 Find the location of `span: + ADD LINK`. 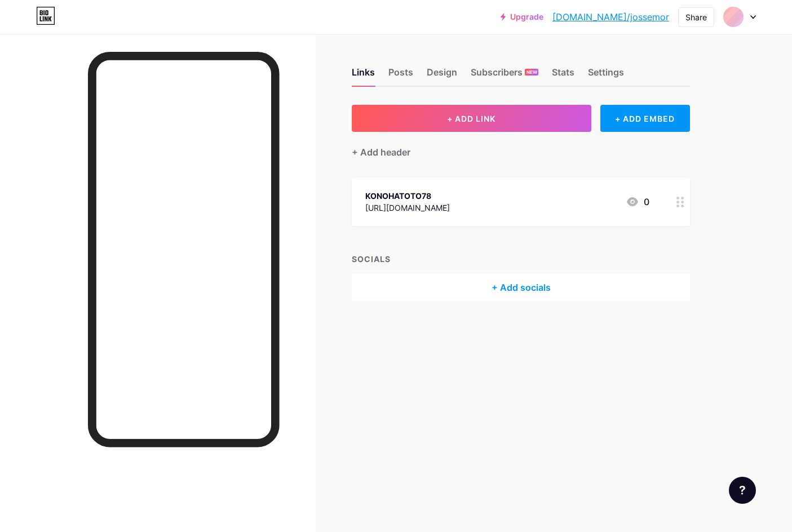

span: + ADD LINK is located at coordinates (472, 118).